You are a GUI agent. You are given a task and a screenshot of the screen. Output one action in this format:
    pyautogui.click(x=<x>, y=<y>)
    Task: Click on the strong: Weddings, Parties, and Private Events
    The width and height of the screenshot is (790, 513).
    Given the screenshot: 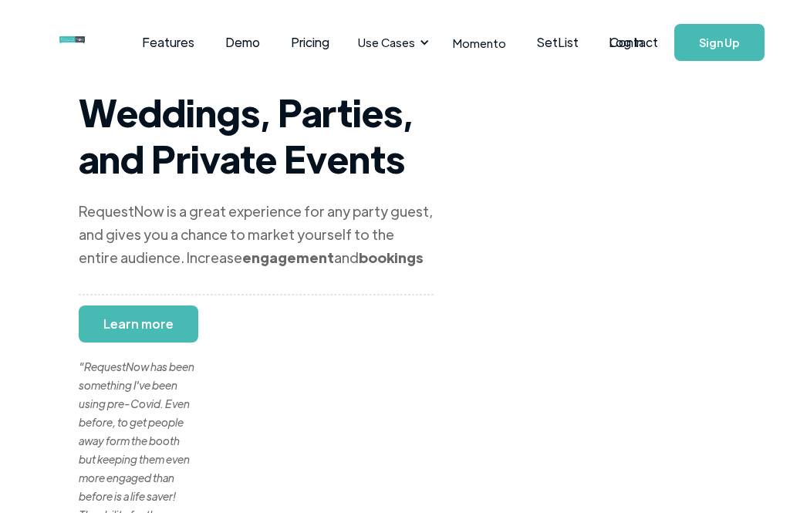 What is the action you would take?
    pyautogui.click(x=246, y=135)
    